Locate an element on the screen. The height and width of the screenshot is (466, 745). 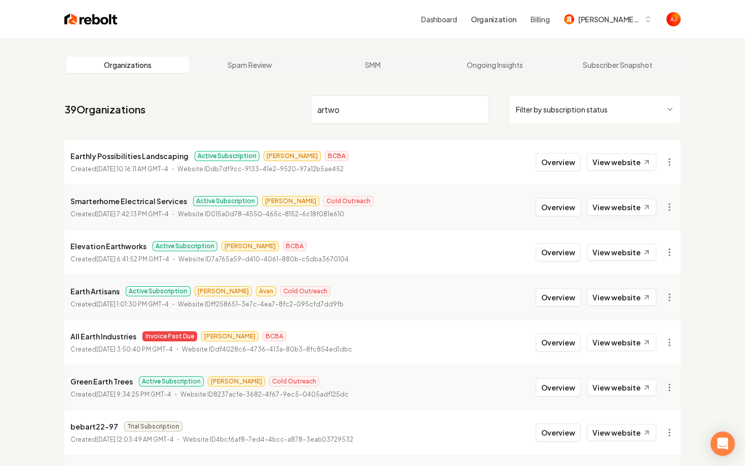
p: Website ID df4028c6-4736-413a-80b3-8fc854ed1dbc is located at coordinates (267, 350).